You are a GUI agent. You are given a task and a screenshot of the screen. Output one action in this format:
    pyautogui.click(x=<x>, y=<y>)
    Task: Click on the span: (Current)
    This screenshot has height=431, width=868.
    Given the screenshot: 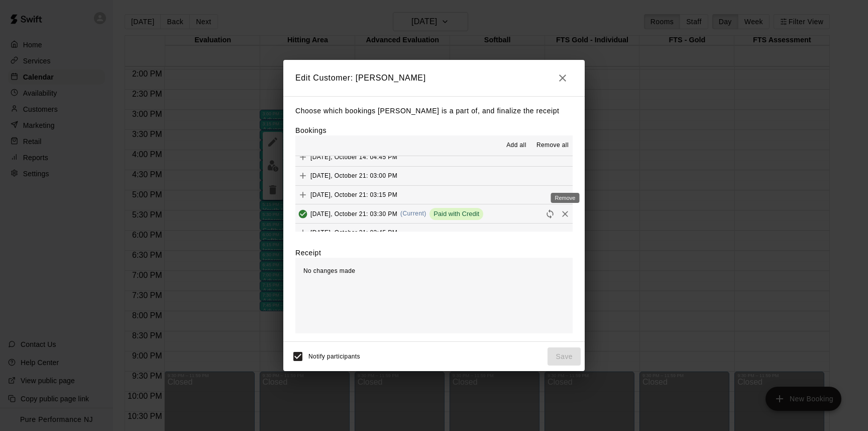 What is the action you would take?
    pyautogui.click(x=414, y=213)
    